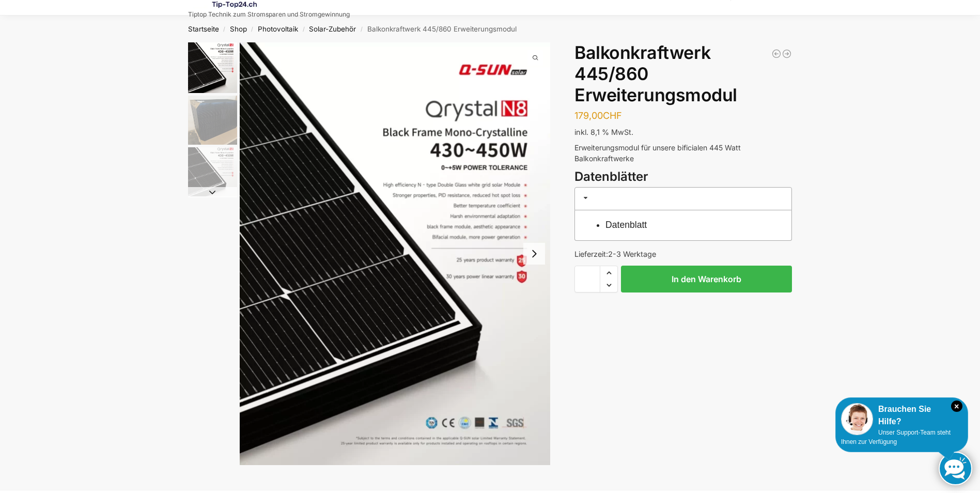 The width and height of the screenshot is (980, 493). Describe the element at coordinates (332, 28) in the screenshot. I see `a: Solar-Zubehör` at that location.